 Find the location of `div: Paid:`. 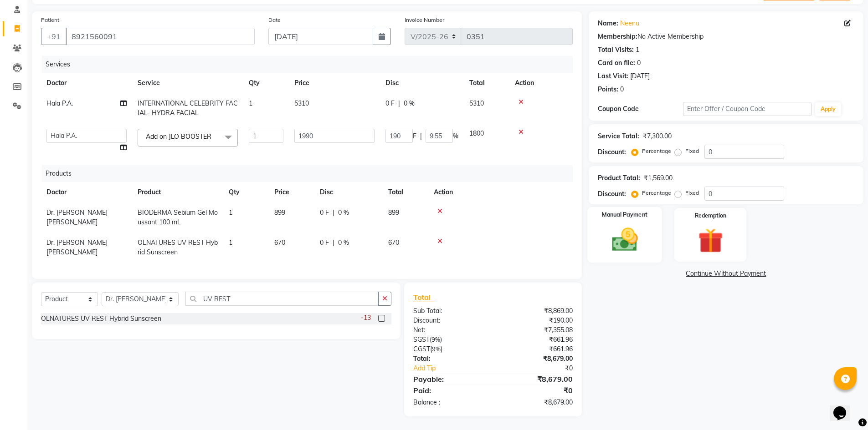

div: Paid: is located at coordinates (450, 391).